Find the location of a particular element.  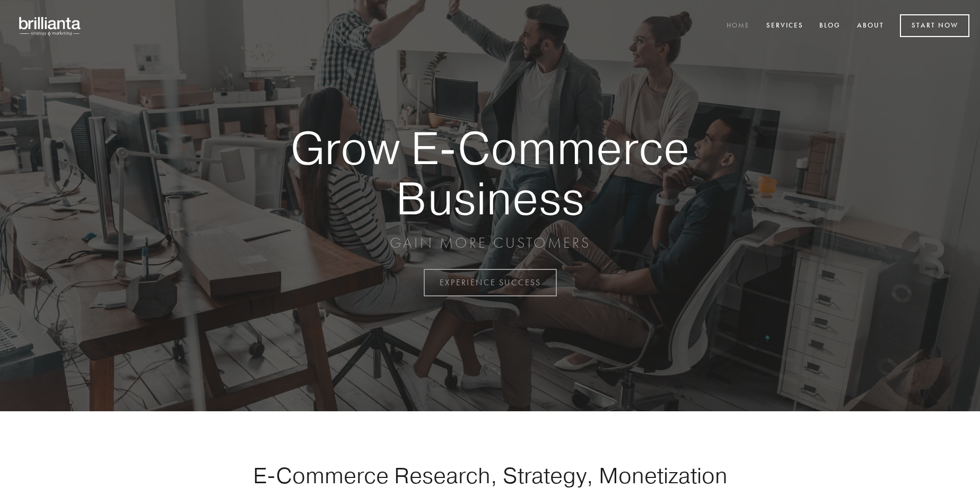

a: Start Now is located at coordinates (934, 25).